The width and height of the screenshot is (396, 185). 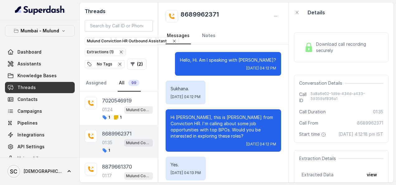 I want to click on span: Extracted Data, so click(x=318, y=175).